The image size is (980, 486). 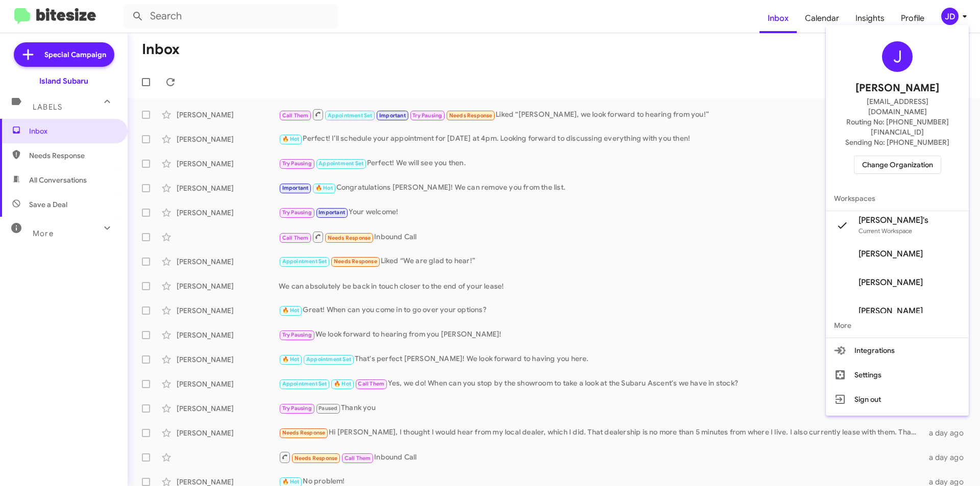 I want to click on button: Settings, so click(x=897, y=375).